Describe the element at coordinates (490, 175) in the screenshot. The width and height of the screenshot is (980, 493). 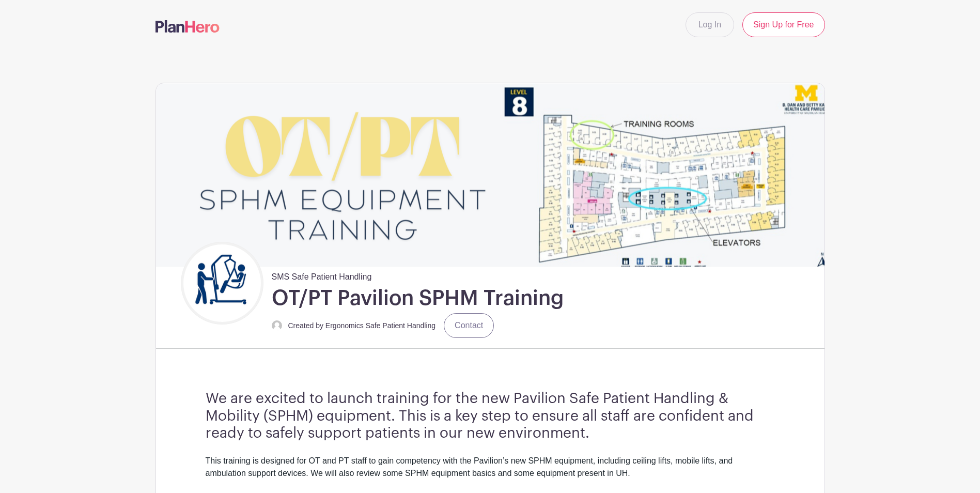
I see `img: event_banner_9671.png` at that location.